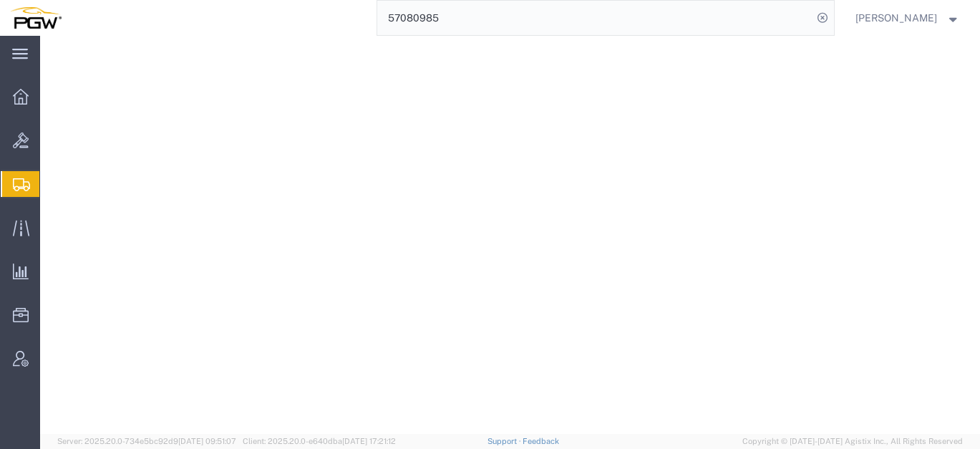 The image size is (980, 449). Describe the element at coordinates (540, 441) in the screenshot. I see `a: Feedback` at that location.